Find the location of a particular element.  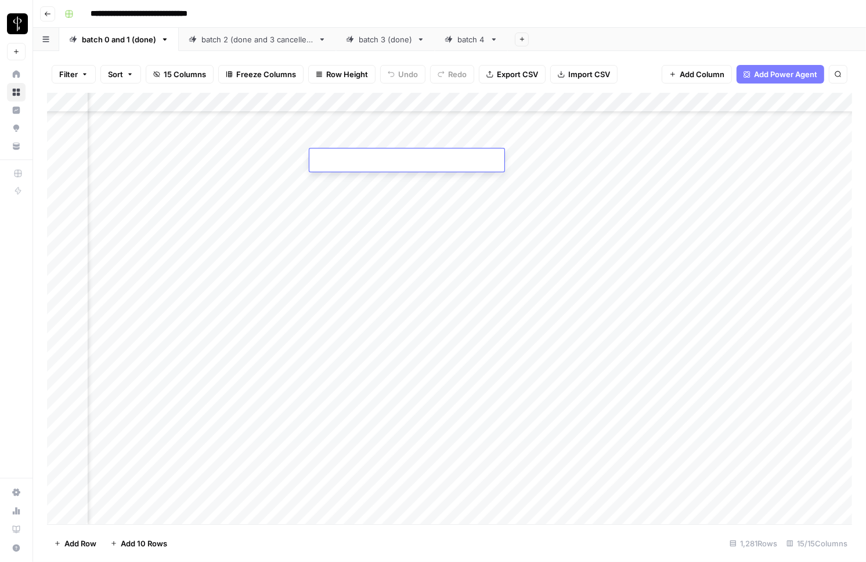

span: 15 Columns is located at coordinates (185, 74).